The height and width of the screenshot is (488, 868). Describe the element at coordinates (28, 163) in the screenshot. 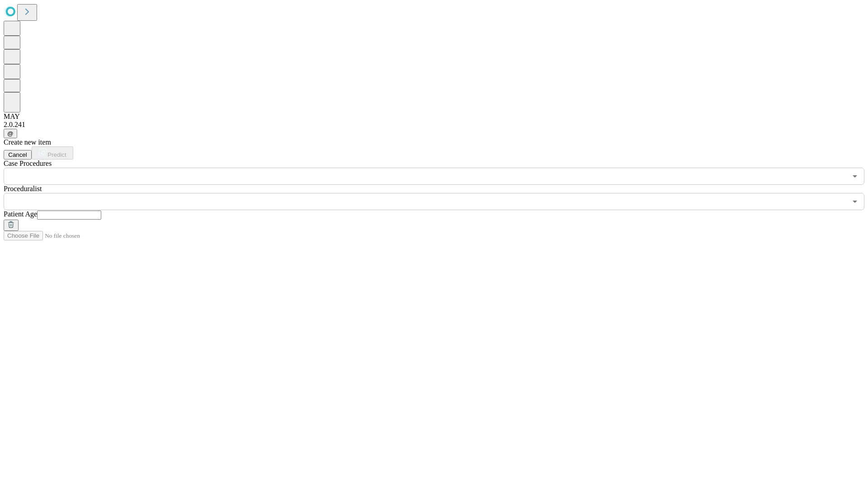

I see `span: Scheduled Procedure` at that location.